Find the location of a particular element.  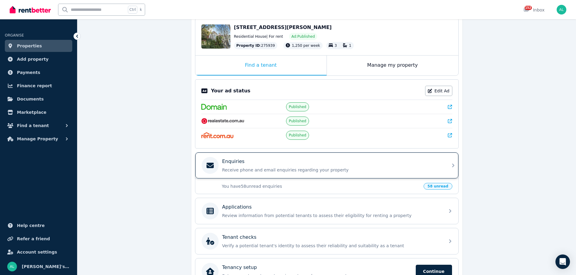

span: Refer a friend is located at coordinates (33, 239).